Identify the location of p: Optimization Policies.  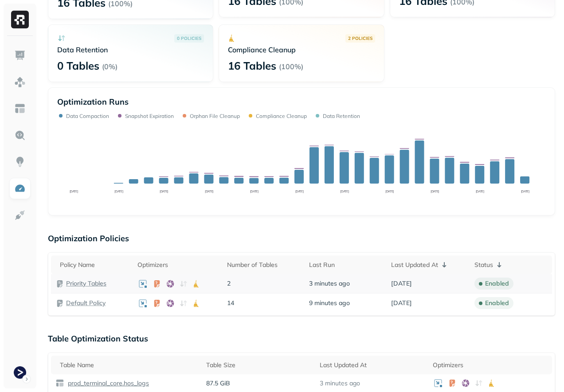
(301, 238).